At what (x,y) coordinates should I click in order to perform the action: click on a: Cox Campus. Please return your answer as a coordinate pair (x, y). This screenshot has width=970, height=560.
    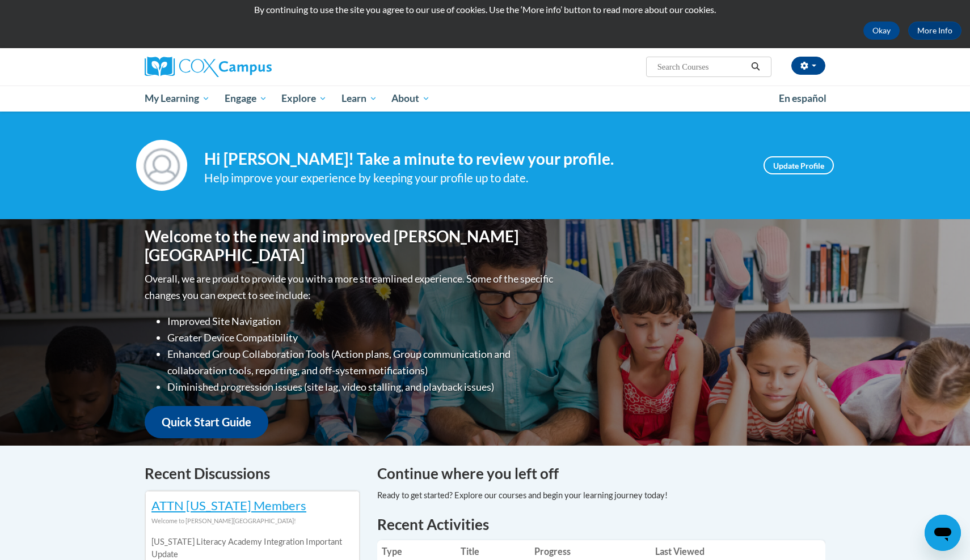
    Looking at the image, I should click on (252, 67).